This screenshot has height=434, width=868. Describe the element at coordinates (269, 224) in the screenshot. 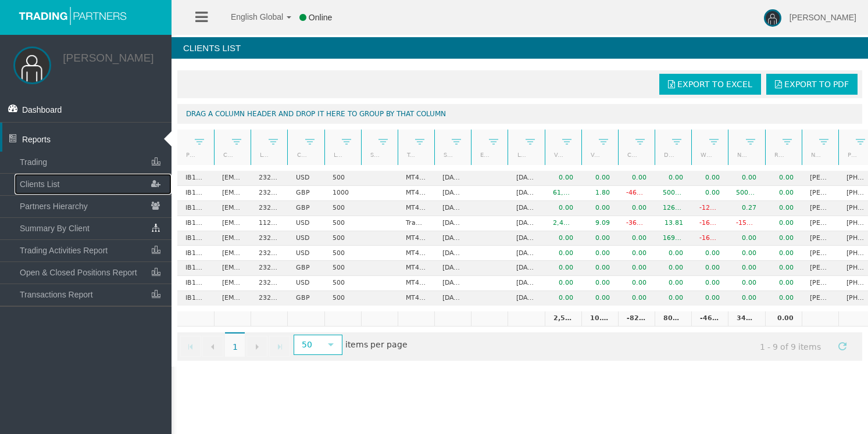

I see `td: 11216802` at that location.